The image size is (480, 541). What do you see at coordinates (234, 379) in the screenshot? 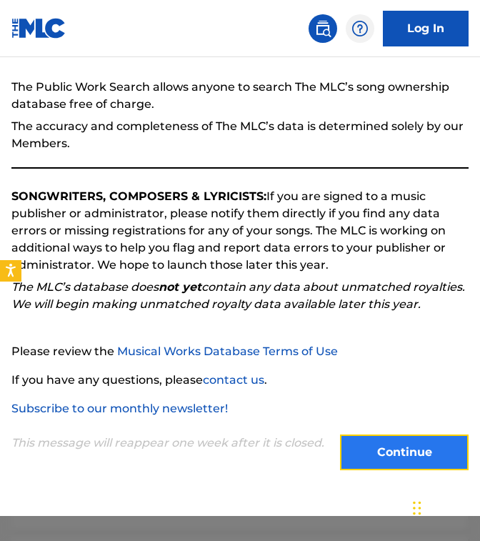
I see `a: contact us` at bounding box center [234, 379].